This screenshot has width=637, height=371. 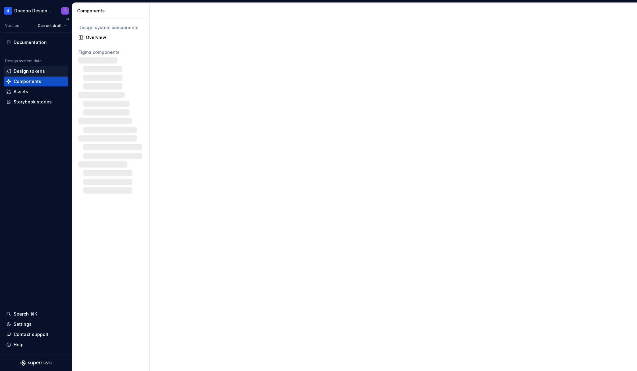 What do you see at coordinates (31, 335) in the screenshot?
I see `div: Contact support` at bounding box center [31, 335].